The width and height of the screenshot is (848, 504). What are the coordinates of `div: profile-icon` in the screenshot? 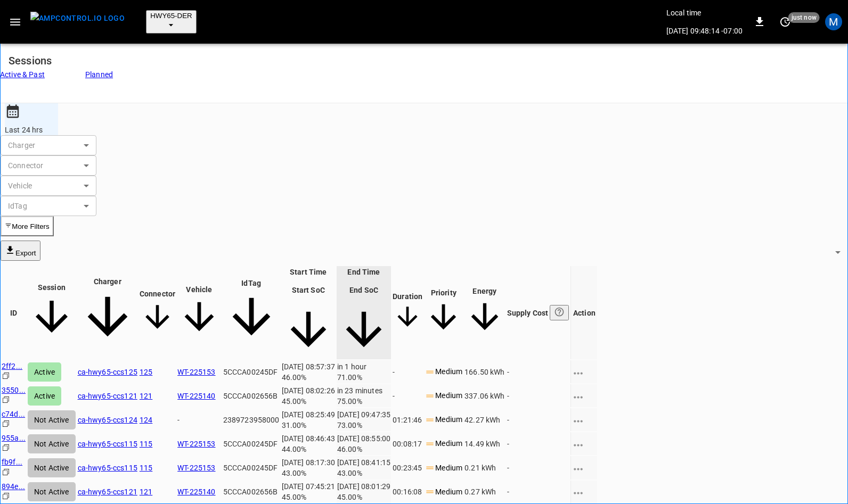 It's located at (834, 22).